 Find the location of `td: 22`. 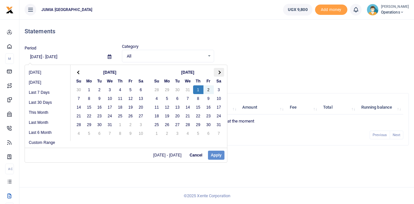

td: 22 is located at coordinates (89, 116).